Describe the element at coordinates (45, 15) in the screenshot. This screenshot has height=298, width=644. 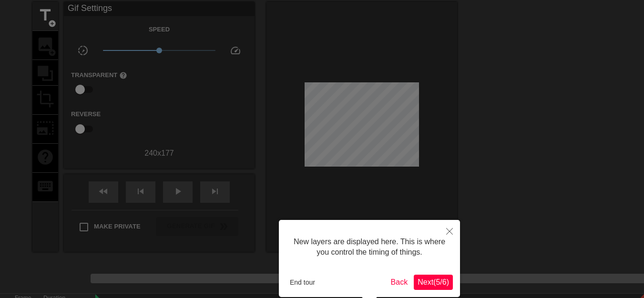
I see `span: title` at that location.